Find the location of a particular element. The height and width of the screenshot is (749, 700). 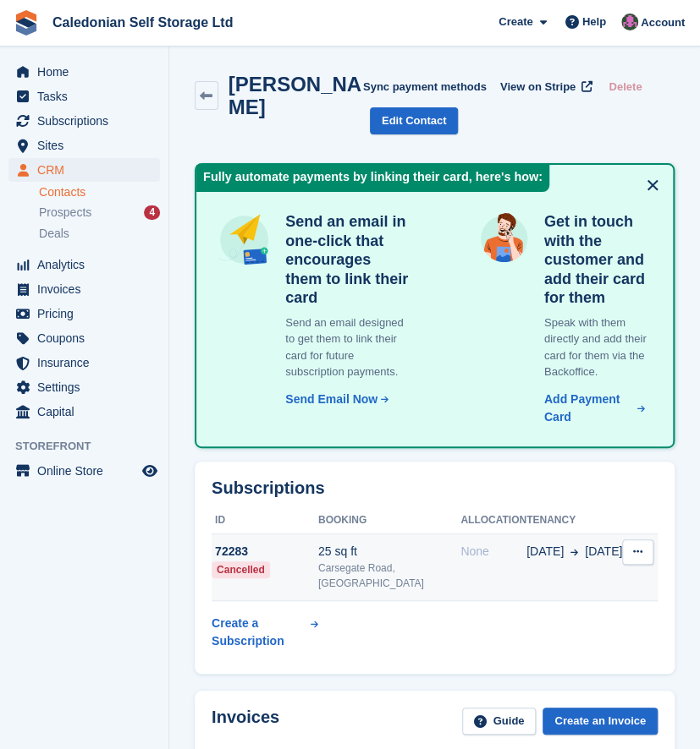

a: Deals is located at coordinates (99, 233).